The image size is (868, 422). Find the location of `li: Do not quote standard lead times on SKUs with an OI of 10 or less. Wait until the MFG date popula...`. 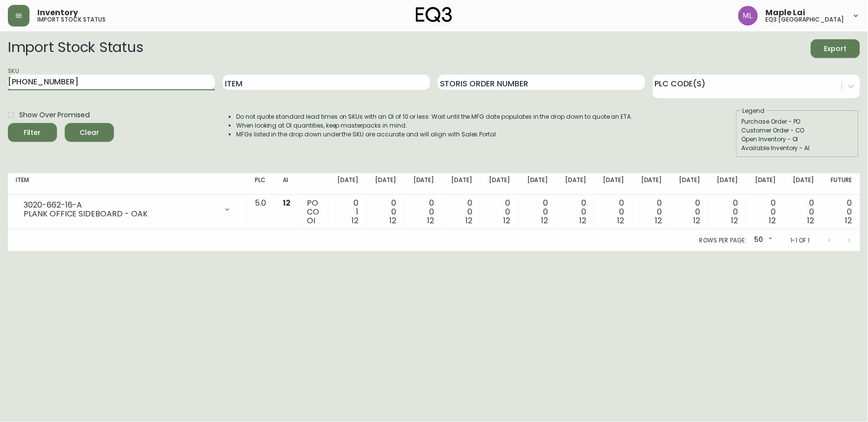

li: Do not quote standard lead times on SKUs with an OI of 10 or less. Wait until the MFG date popula... is located at coordinates (434, 117).